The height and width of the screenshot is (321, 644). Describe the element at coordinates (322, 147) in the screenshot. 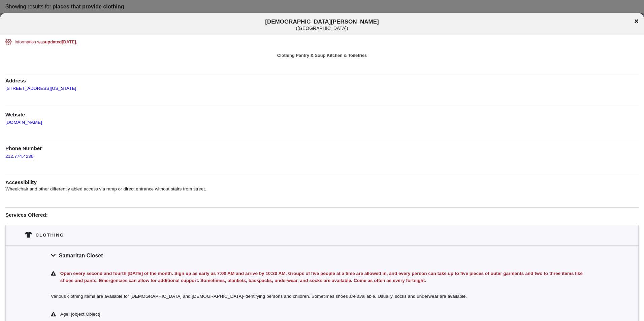

I see `h1: Phone Number` at that location.